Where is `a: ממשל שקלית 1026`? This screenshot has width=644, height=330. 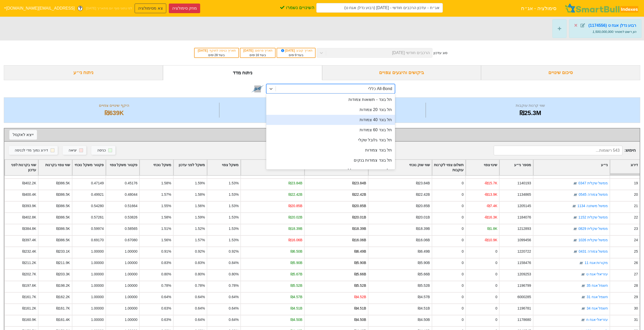
a: ממשל שקלית 1026 is located at coordinates (593, 240).